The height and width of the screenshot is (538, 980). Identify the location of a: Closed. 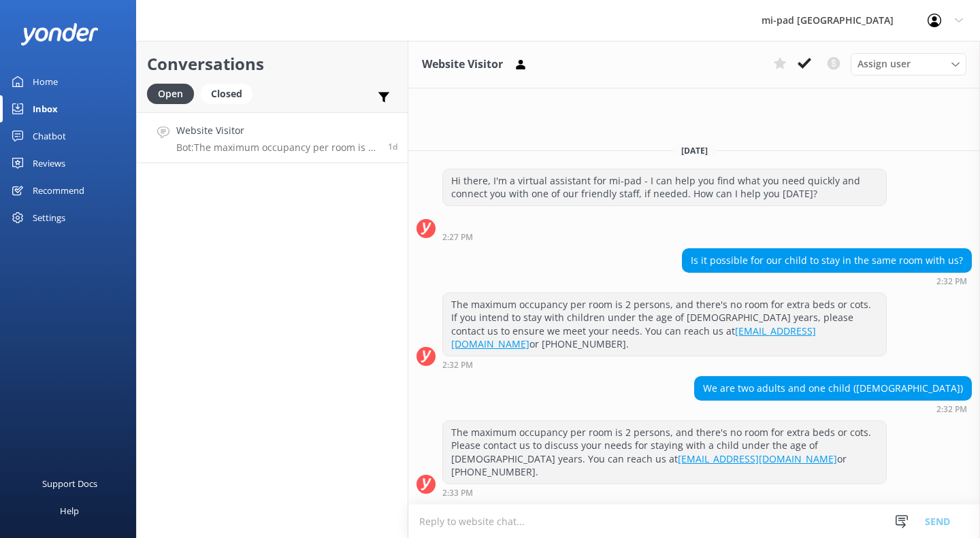
(230, 93).